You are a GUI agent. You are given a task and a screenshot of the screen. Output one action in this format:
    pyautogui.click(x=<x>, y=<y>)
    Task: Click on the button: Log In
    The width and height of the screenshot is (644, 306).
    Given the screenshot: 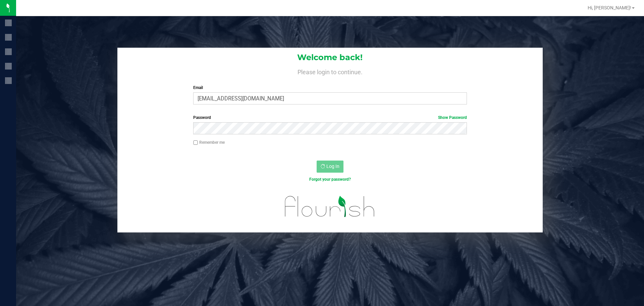 What is the action you would take?
    pyautogui.click(x=330, y=167)
    